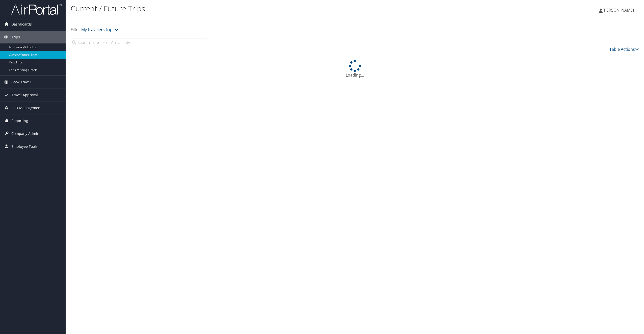 The height and width of the screenshot is (334, 644). What do you see at coordinates (21, 24) in the screenshot?
I see `span: Dashboards` at bounding box center [21, 24].